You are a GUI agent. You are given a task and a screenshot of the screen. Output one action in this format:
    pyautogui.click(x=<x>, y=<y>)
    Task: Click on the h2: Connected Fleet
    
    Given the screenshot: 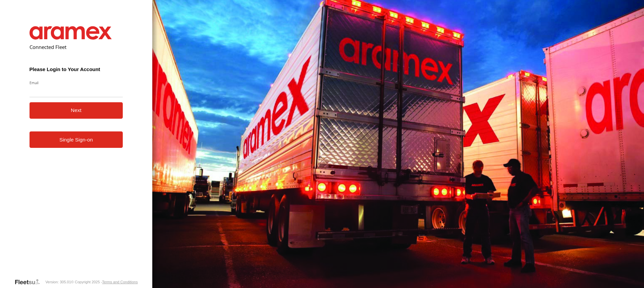 What is the action you would take?
    pyautogui.click(x=76, y=47)
    